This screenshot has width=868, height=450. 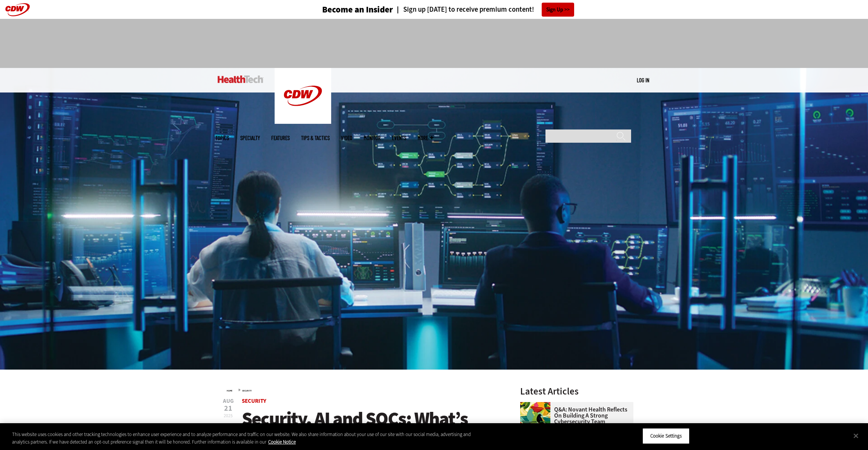 I want to click on button: Close, so click(x=856, y=436).